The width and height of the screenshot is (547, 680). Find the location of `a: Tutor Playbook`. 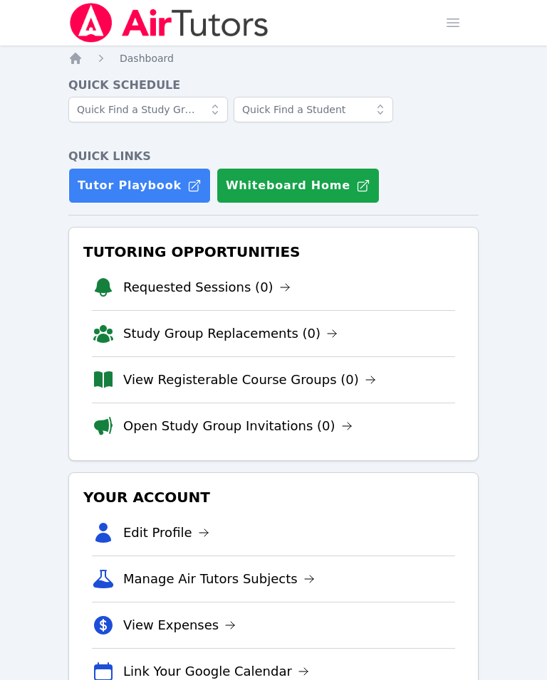

a: Tutor Playbook is located at coordinates (139, 186).